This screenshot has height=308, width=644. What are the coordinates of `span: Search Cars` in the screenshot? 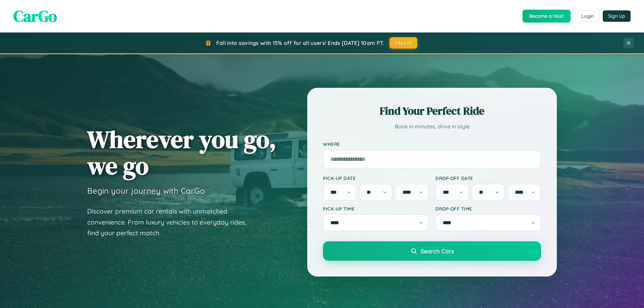 It's located at (437, 251).